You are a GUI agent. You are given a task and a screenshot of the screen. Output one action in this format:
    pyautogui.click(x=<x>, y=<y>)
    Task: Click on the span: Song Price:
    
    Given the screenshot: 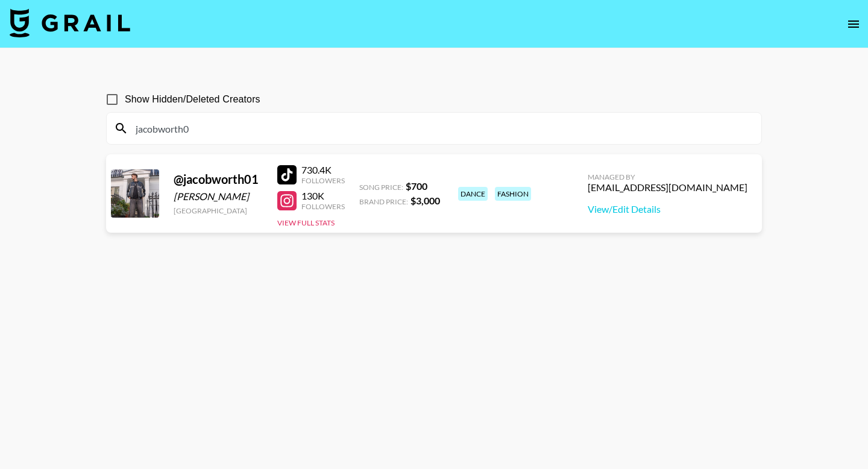 What is the action you would take?
    pyautogui.click(x=381, y=187)
    